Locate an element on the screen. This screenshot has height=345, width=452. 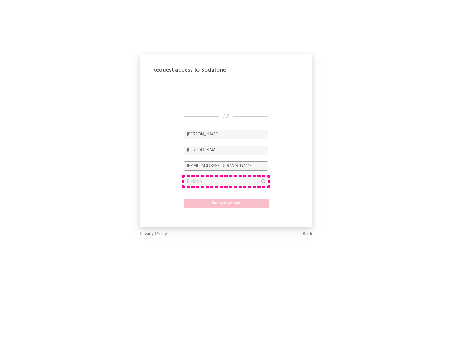
div: OR is located at coordinates (226, 117).